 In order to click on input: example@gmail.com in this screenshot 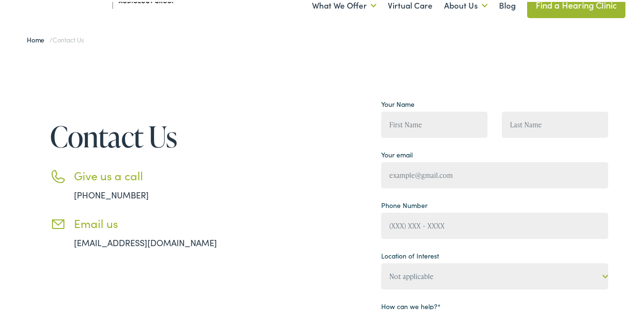, I will do `click(494, 173)`.